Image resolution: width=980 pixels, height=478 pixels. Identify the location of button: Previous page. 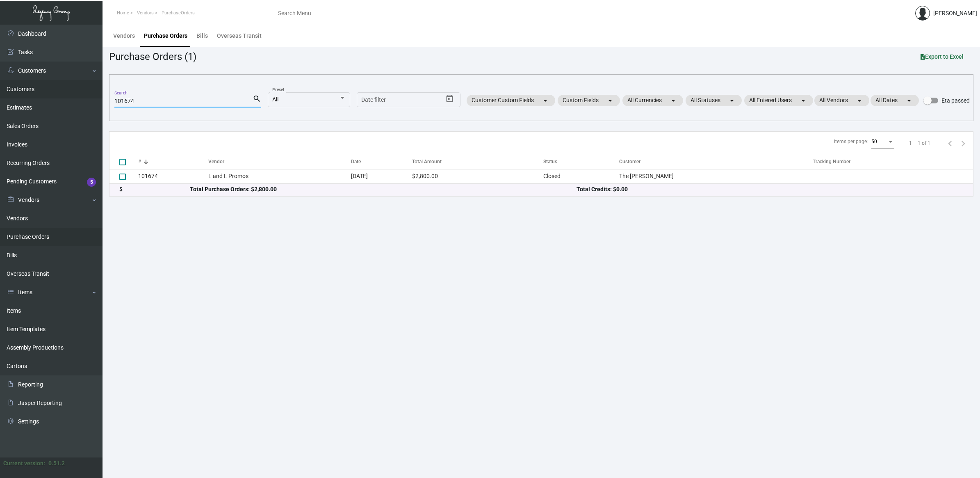
(951, 143).